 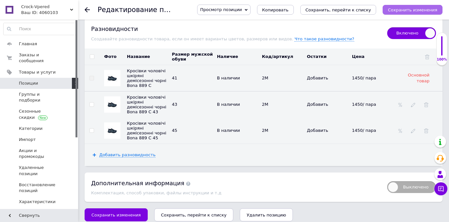 What do you see at coordinates (60, 99) in the screenshot?
I see `body: Визуальный текстовый редактор, 10E22BF0-8D79-4D4E-B60A-BF059E24C8B6` at bounding box center [60, 99].